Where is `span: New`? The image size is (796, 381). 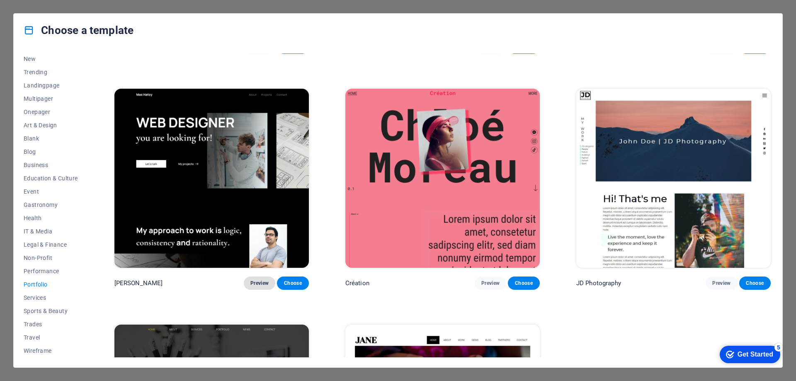 span: New is located at coordinates (51, 59).